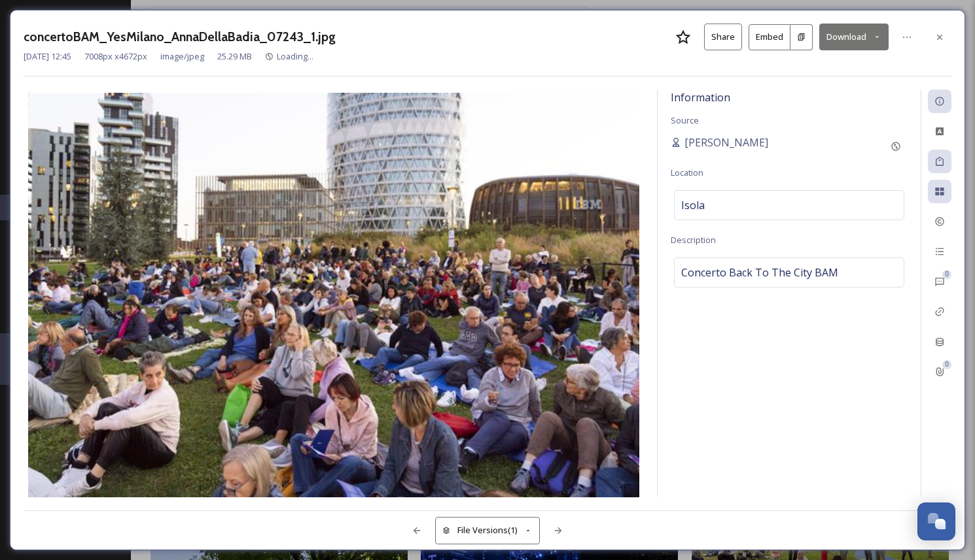 The height and width of the screenshot is (560, 975). Describe the element at coordinates (693, 240) in the screenshot. I see `span: Description` at that location.